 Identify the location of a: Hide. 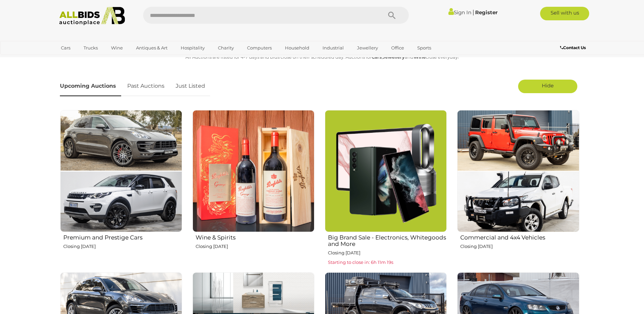
(548, 87).